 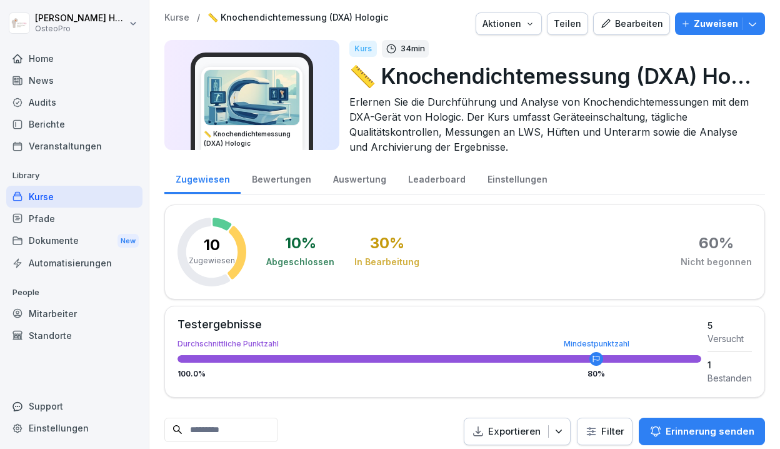 What do you see at coordinates (716, 262) in the screenshot?
I see `div: Nicht begonnen` at bounding box center [716, 262].